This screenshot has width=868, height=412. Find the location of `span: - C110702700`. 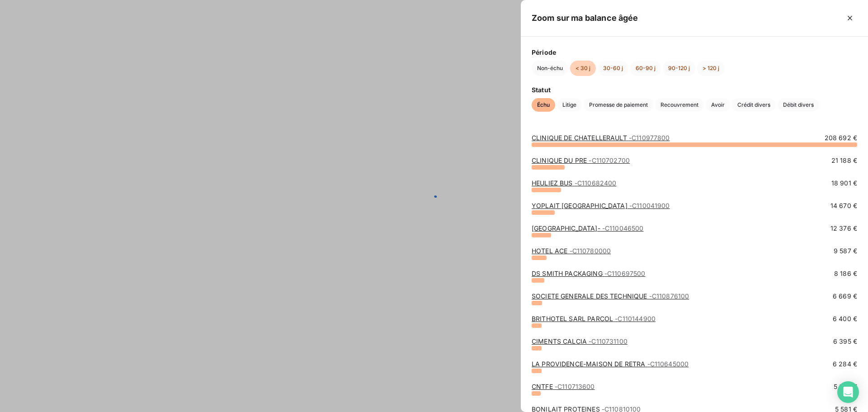

span: - C110702700 is located at coordinates (609, 160).